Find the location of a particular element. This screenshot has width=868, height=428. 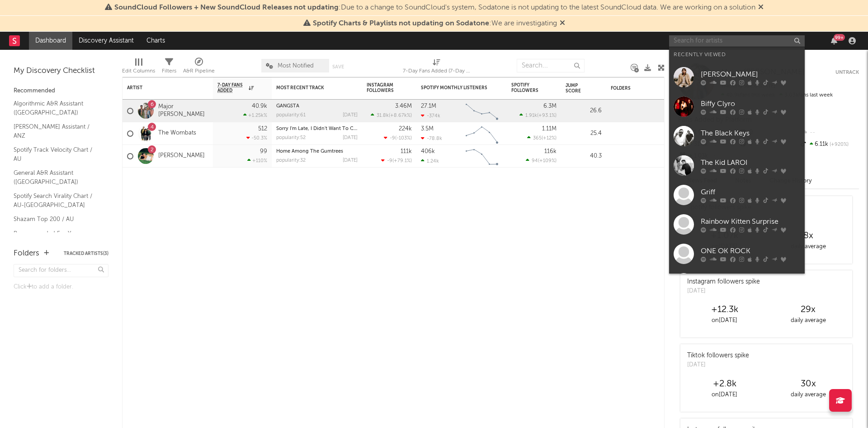

span: +8.67k % is located at coordinates (400, 115).